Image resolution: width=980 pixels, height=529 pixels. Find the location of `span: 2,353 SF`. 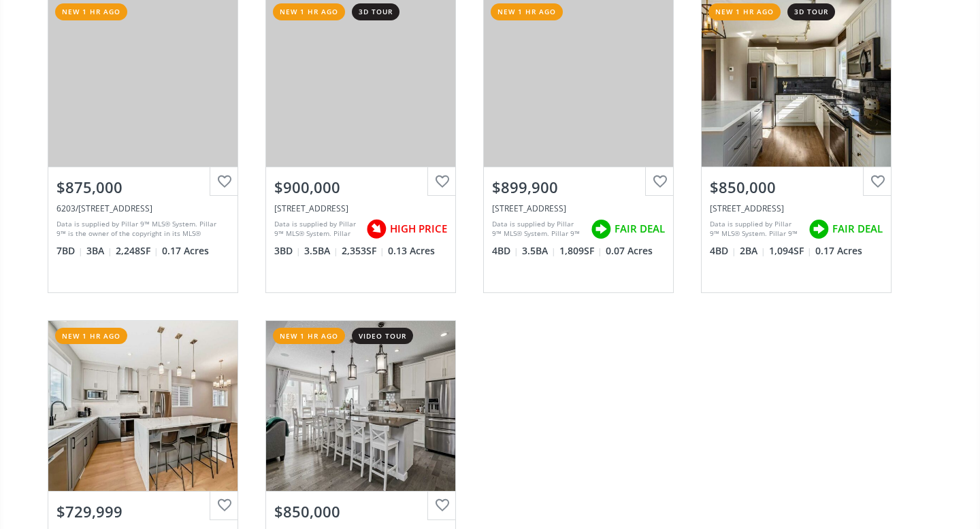

span: 2,353 SF is located at coordinates (363, 251).